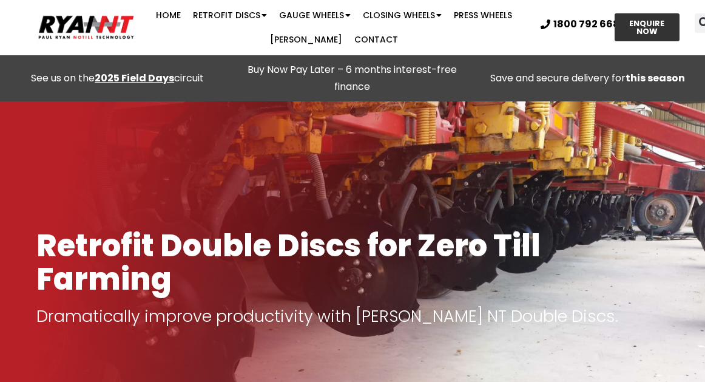 This screenshot has width=705, height=382. What do you see at coordinates (315, 15) in the screenshot?
I see `a: Gauge Wheels` at bounding box center [315, 15].